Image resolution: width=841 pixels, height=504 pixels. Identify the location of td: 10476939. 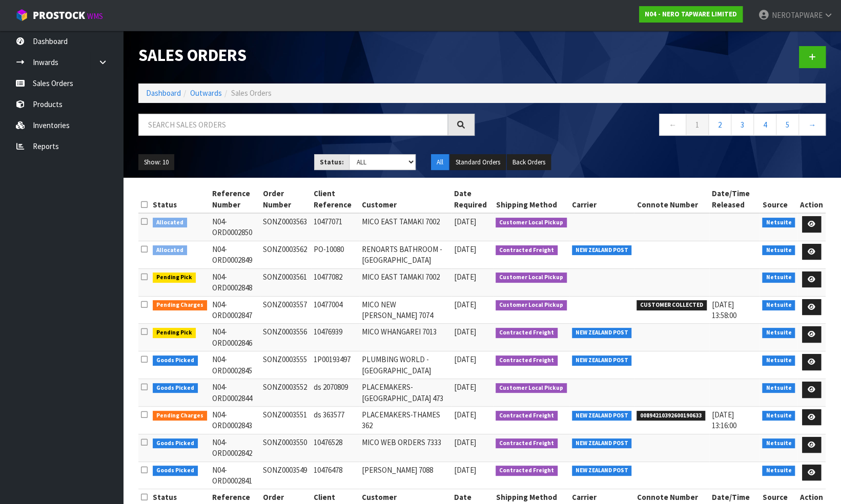
(335, 338).